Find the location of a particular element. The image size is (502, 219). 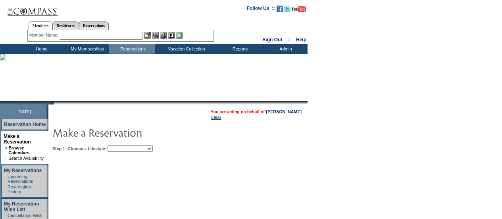

img: Become our fan on Facebook is located at coordinates (280, 9).